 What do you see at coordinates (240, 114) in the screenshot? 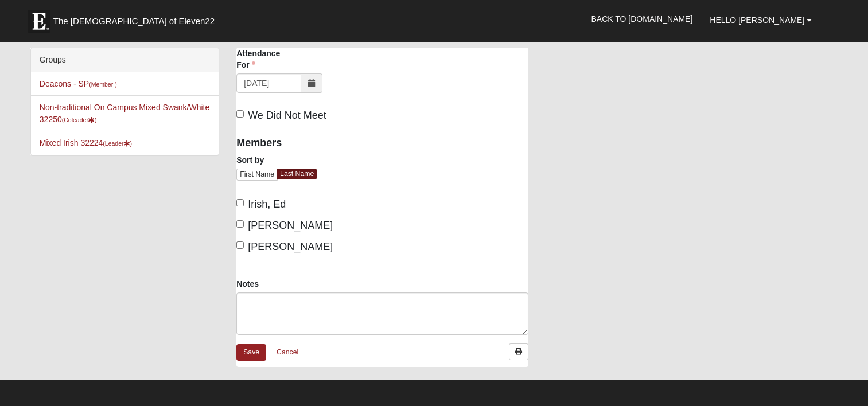
I see `input: We Did Not Meet` at bounding box center [240, 114].